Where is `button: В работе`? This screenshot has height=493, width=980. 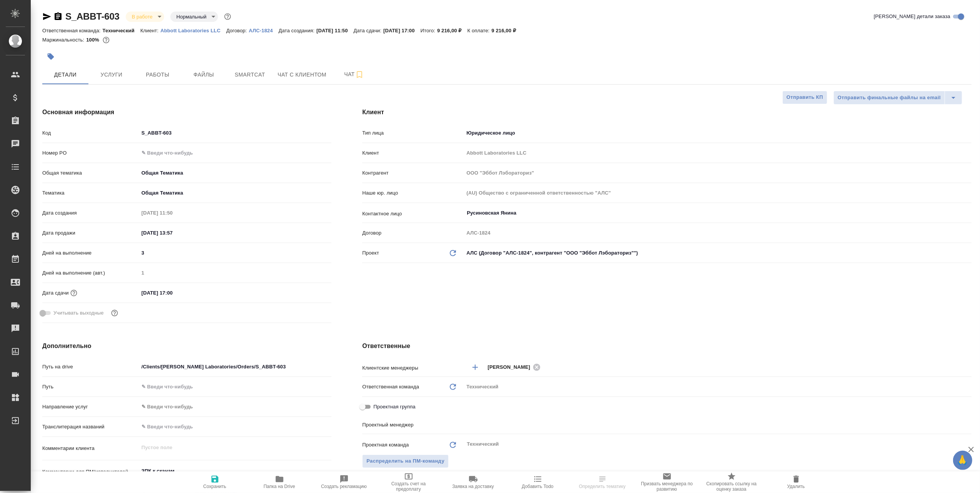
button: В работе is located at coordinates (142, 17).